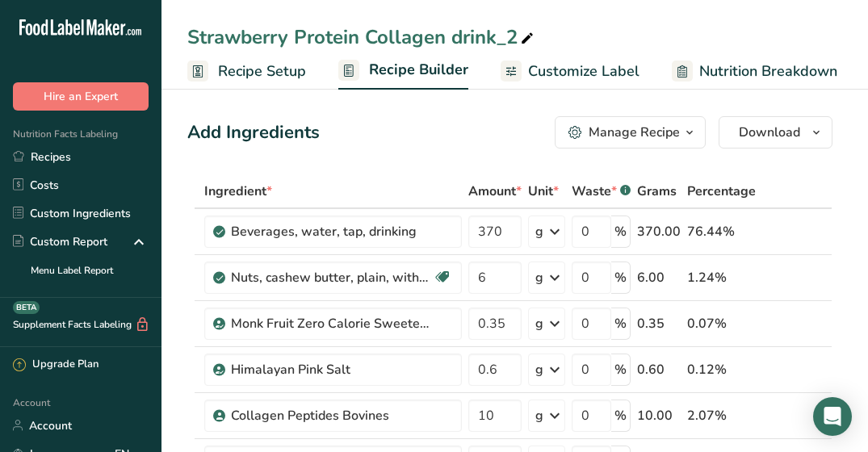 The width and height of the screenshot is (868, 452). What do you see at coordinates (721, 191) in the screenshot?
I see `span: Percentage` at bounding box center [721, 191].